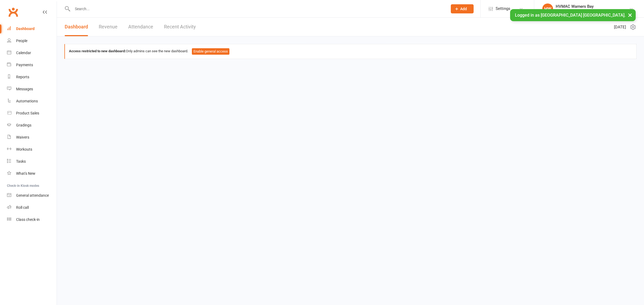 This screenshot has width=644, height=305. I want to click on div: General attendance, so click(33, 196).